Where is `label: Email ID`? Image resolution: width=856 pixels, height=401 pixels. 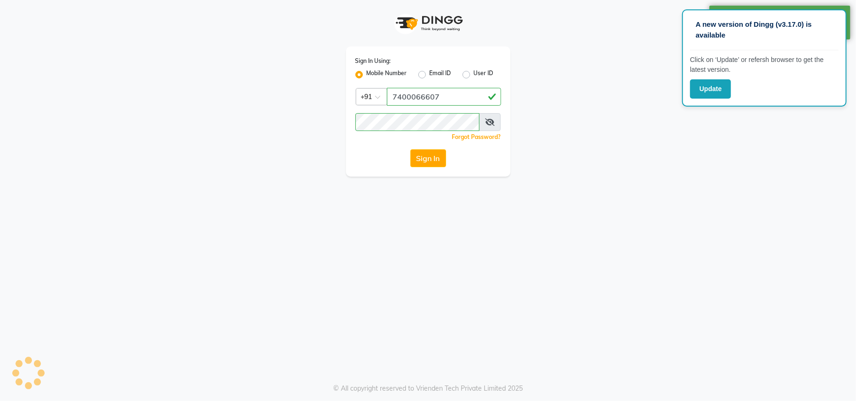 label: Email ID is located at coordinates (440, 75).